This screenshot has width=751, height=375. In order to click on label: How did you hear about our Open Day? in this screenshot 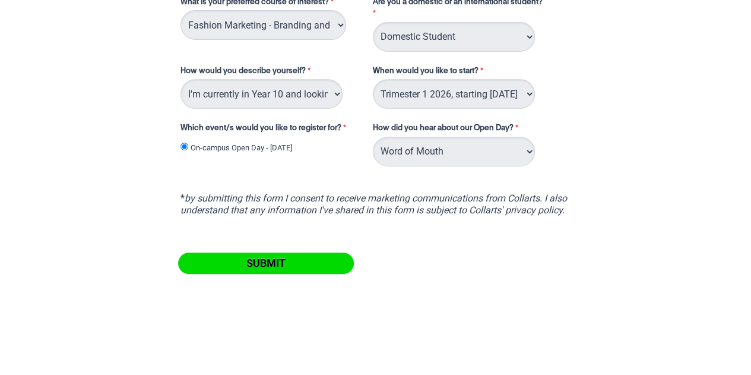, I will do `click(447, 129)`.